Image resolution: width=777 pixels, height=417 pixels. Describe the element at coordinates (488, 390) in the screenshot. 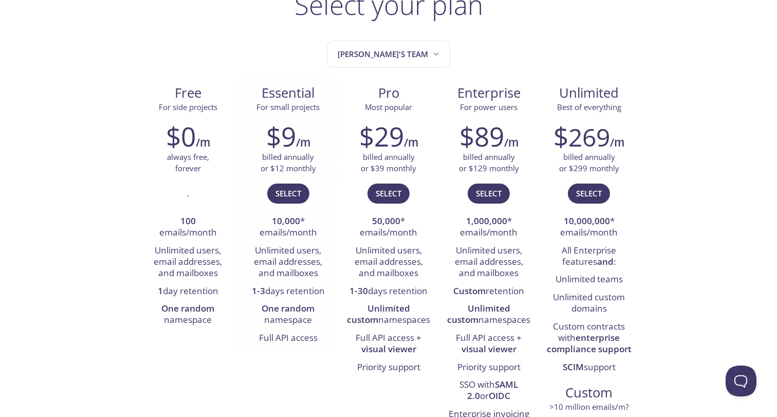

I see `li: SSO with or` at that location.